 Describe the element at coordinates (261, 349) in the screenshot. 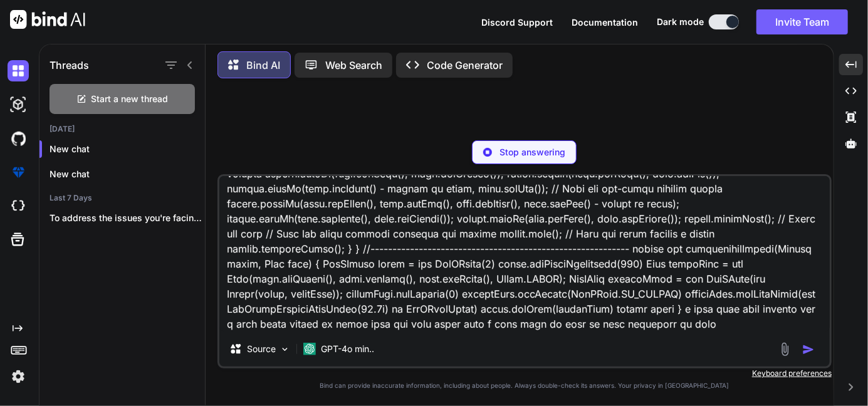

I see `p: Source` at that location.